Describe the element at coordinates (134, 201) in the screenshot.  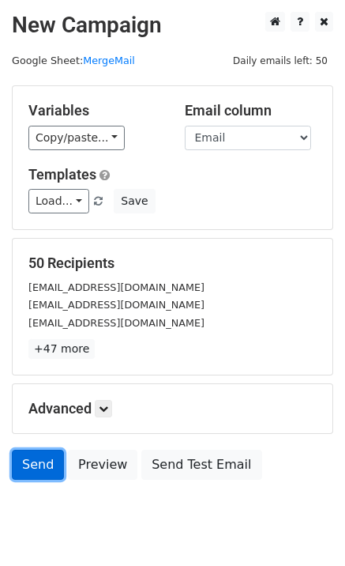
I see `button: Save` at that location.